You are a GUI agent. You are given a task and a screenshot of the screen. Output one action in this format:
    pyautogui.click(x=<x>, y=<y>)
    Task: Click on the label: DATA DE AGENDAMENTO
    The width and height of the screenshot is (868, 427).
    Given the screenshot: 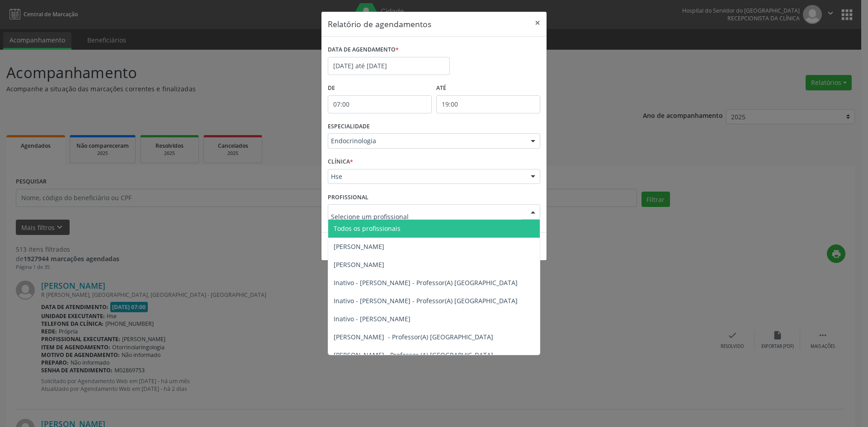 What is the action you would take?
    pyautogui.click(x=363, y=50)
    